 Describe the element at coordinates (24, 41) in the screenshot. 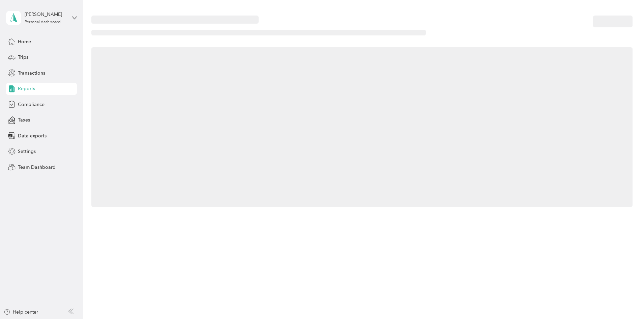

I see `span: Home` at that location.